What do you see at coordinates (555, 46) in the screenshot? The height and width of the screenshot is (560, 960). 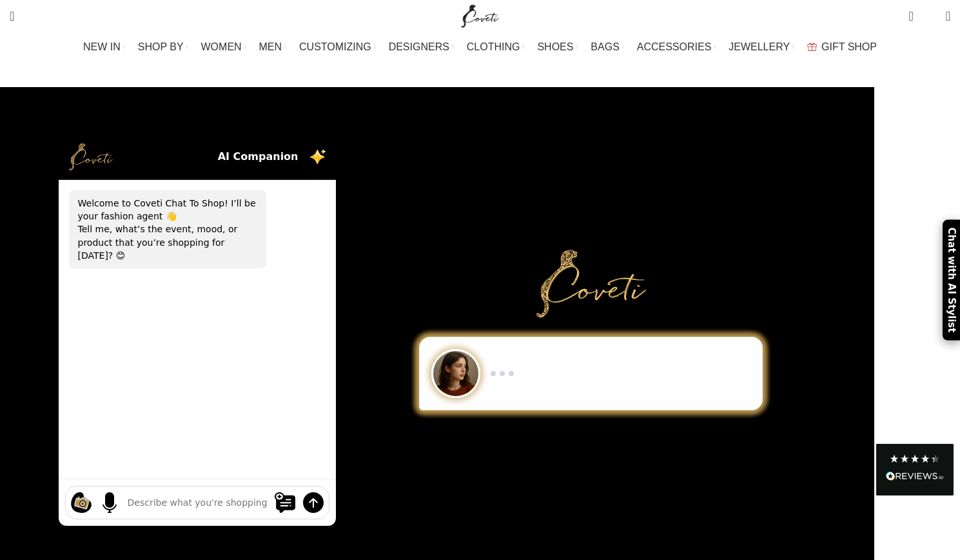 I see `span: SHOES` at bounding box center [555, 46].